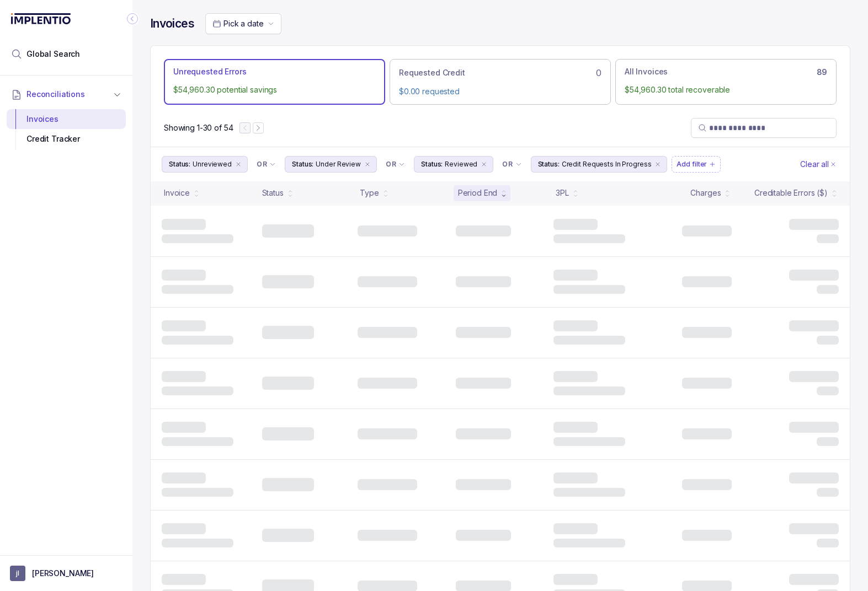 The height and width of the screenshot is (591, 868). Describe the element at coordinates (599, 164) in the screenshot. I see `button: Filter Chip Credit Requests In Progress` at that location.